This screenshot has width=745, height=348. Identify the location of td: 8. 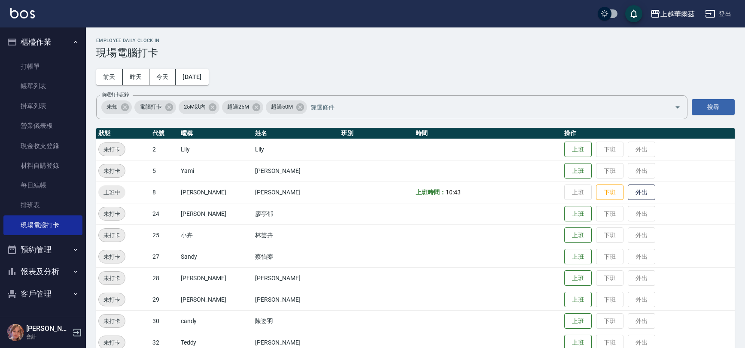
(165, 192).